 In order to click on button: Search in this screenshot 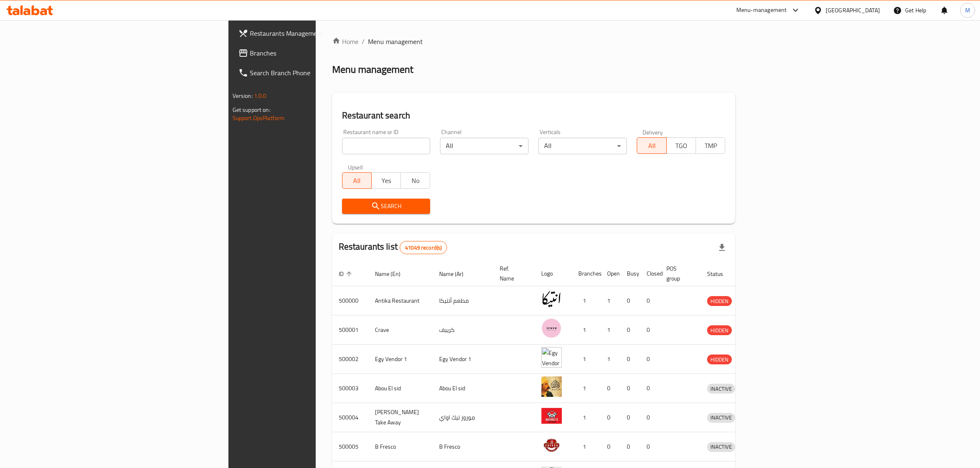, I will do `click(386, 206)`.